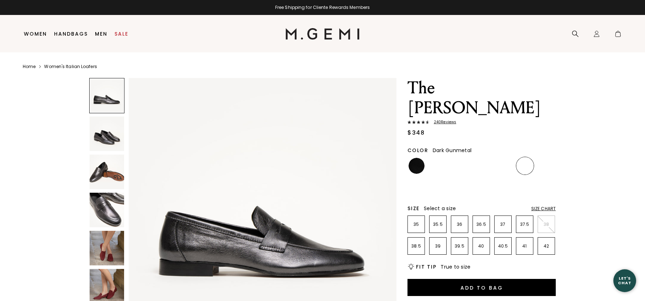  Describe the element at coordinates (503, 165) in the screenshot. I see `img: Burgundy` at that location.